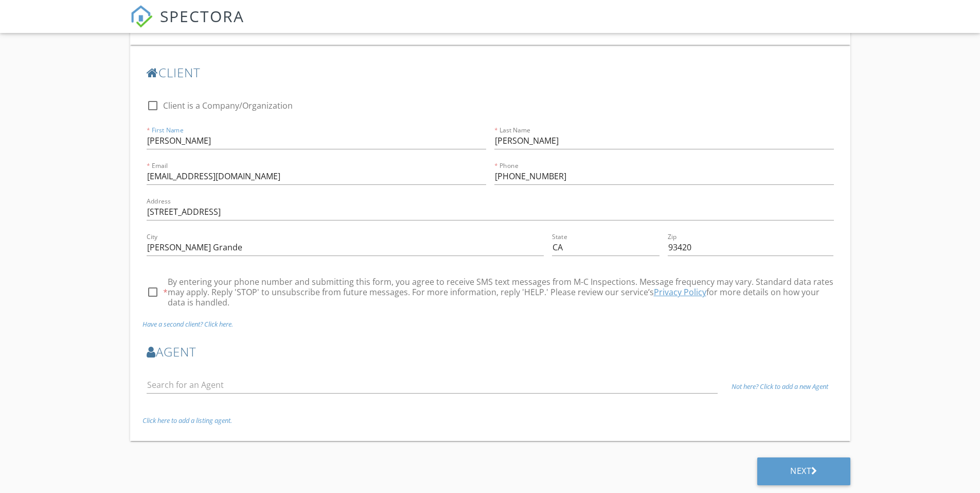 This screenshot has width=980, height=493. What do you see at coordinates (803, 470) in the screenshot?
I see `div: Next` at bounding box center [803, 470].